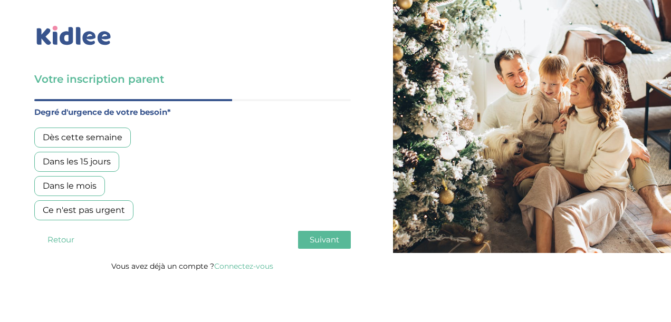 The height and width of the screenshot is (322, 671). I want to click on h3: Votre inscription parent, so click(193, 79).